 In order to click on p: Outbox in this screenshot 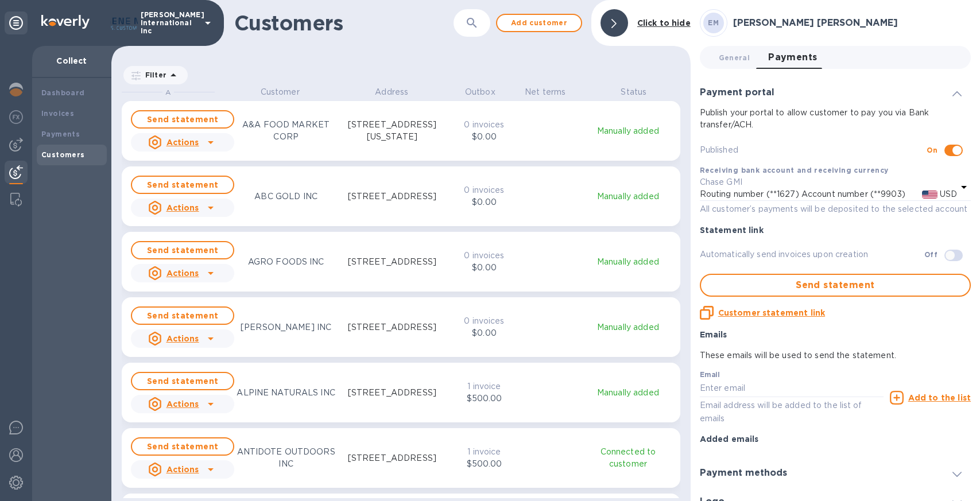, I will do `click(480, 92)`.